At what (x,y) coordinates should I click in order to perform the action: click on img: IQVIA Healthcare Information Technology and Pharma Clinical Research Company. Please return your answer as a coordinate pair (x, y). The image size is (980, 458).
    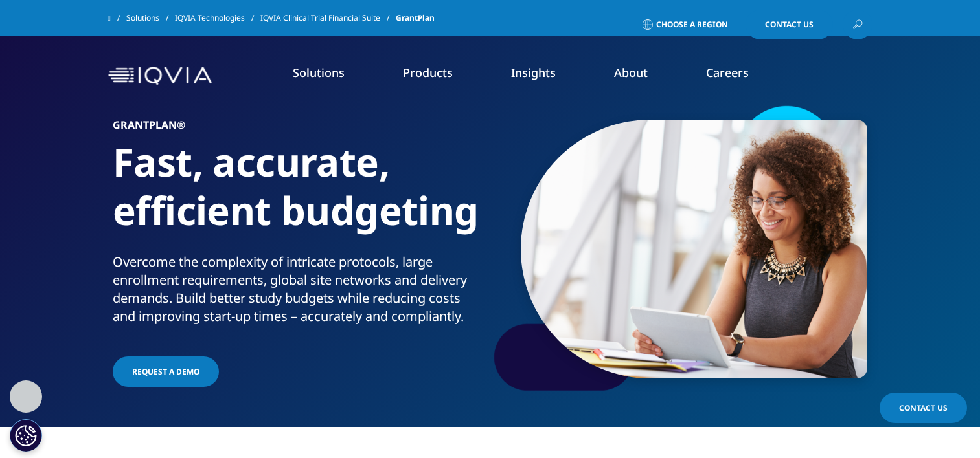
    Looking at the image, I should click on (160, 76).